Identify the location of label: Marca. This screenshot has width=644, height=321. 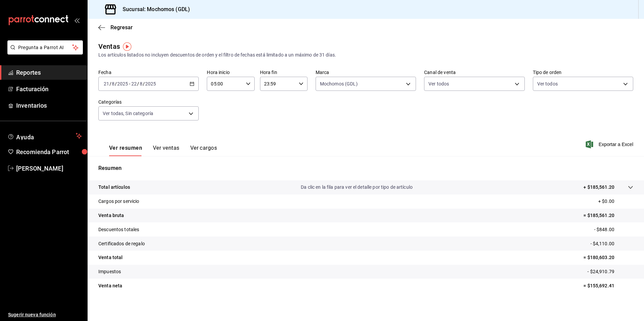
(366, 73).